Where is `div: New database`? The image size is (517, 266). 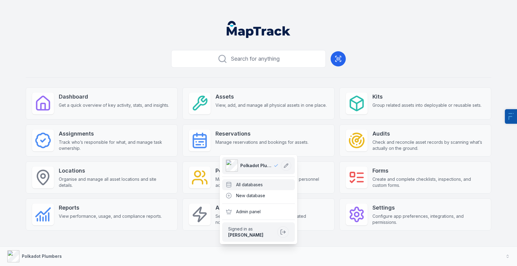 div: New database is located at coordinates (259, 195).